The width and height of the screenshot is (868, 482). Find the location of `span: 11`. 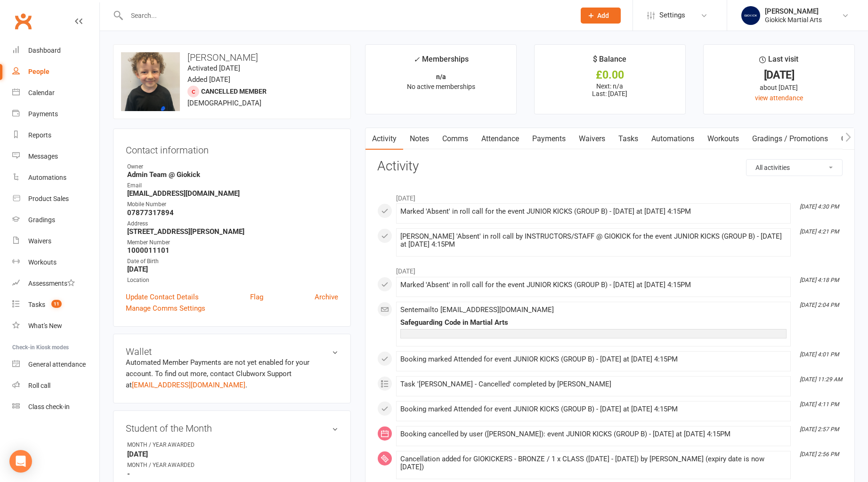

span: 11 is located at coordinates (57, 304).